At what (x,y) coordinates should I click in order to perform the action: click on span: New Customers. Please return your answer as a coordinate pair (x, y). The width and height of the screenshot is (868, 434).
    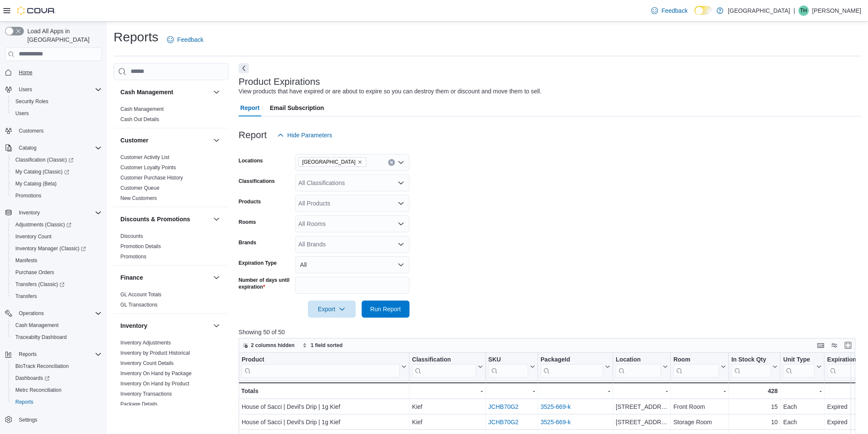
    Looking at the image, I should click on (138, 198).